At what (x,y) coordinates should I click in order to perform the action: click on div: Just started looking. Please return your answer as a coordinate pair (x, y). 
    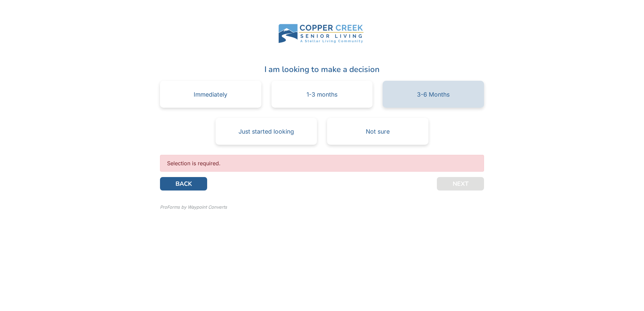
    Looking at the image, I should click on (266, 132).